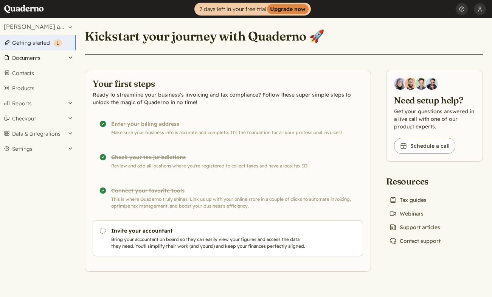  Describe the element at coordinates (253, 9) in the screenshot. I see `a: 7 days left in your free trialUpgrade now` at that location.